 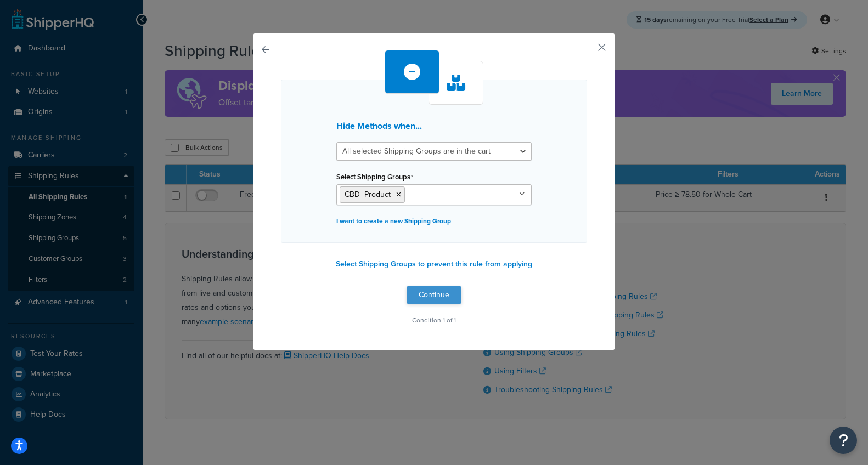 I want to click on button: Select Shipping Groups to prevent this rule from applying, so click(x=434, y=264).